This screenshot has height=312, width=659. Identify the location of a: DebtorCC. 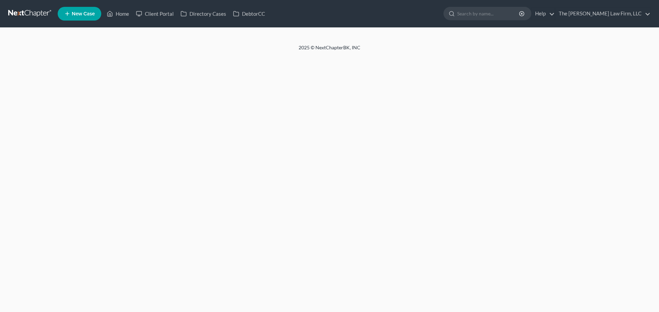
(249, 14).